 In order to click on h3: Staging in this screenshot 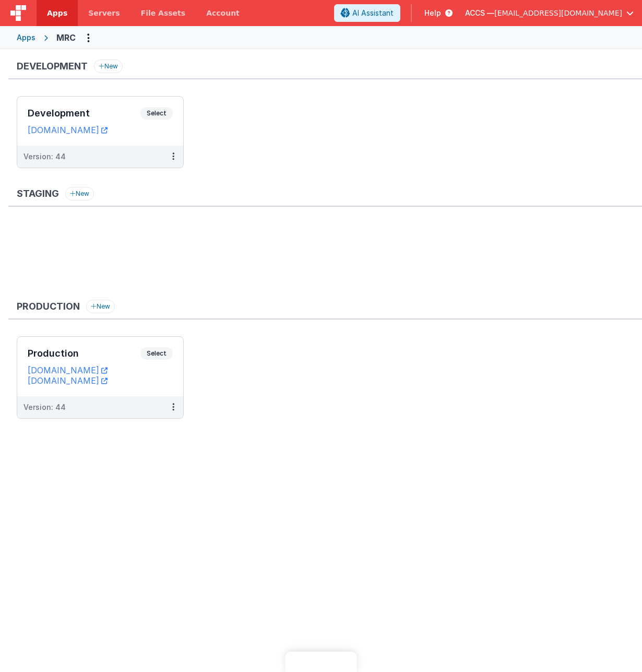, I will do `click(37, 194)`.